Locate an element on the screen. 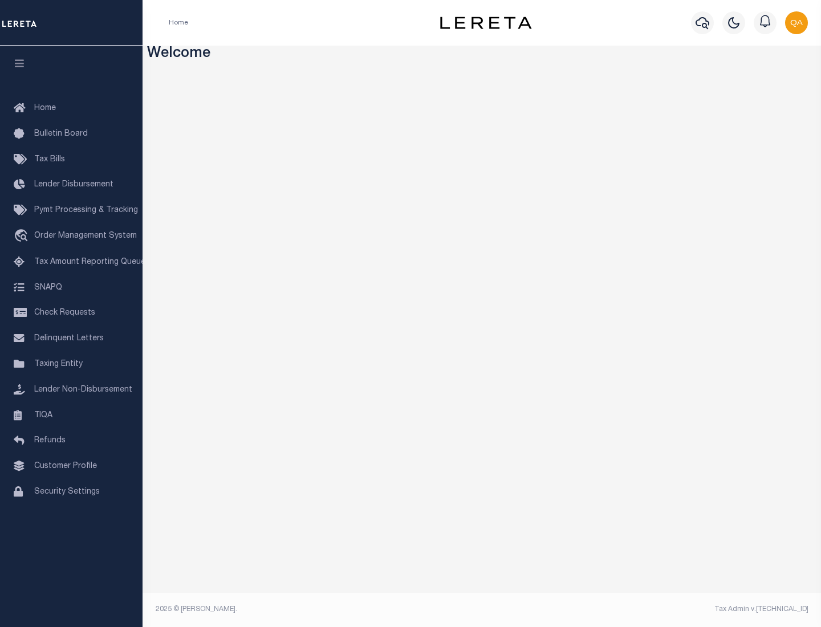  span: SNAPQ is located at coordinates (48, 287).